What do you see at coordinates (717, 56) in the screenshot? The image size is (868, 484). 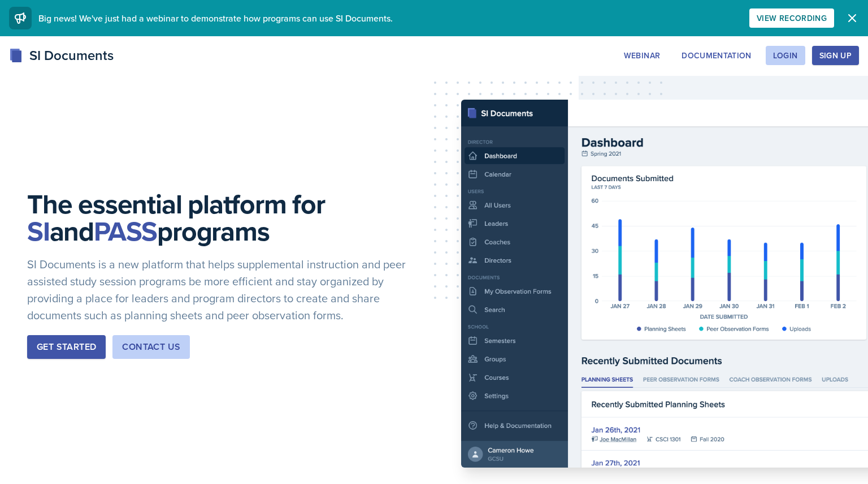 I see `div: Documentation` at bounding box center [717, 56].